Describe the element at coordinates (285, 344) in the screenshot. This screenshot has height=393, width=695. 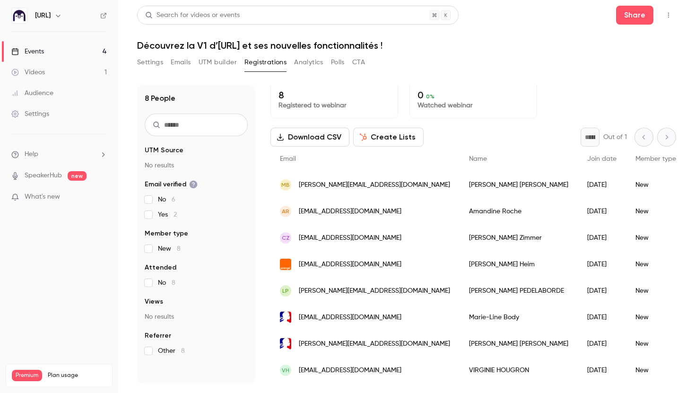
I see `img: ac-nancy-metz.fr` at that location.